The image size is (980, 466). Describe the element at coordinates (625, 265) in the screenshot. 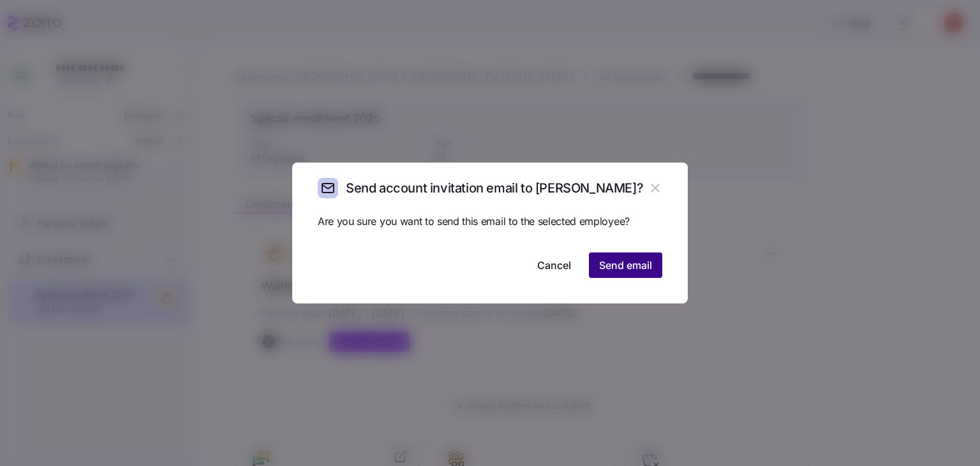

I see `span: Send email` at that location.